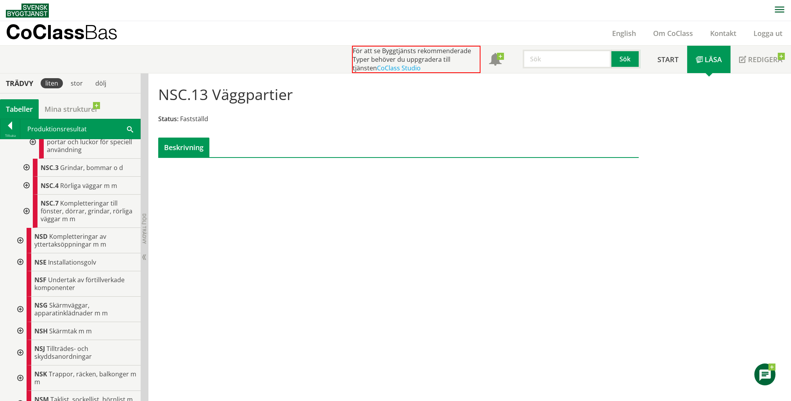 The image size is (791, 401). Describe the element at coordinates (50, 203) in the screenshot. I see `span: NSC.7` at that location.